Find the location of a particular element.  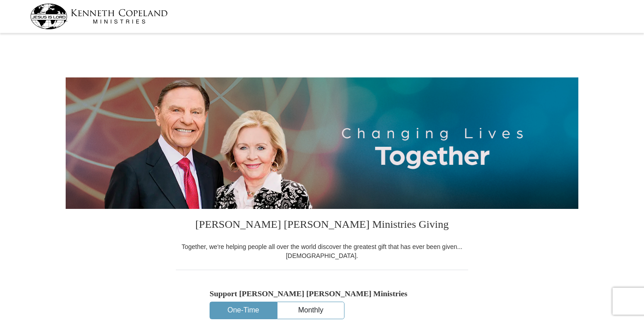

img: kcm-header-logo.svg is located at coordinates (99, 16).